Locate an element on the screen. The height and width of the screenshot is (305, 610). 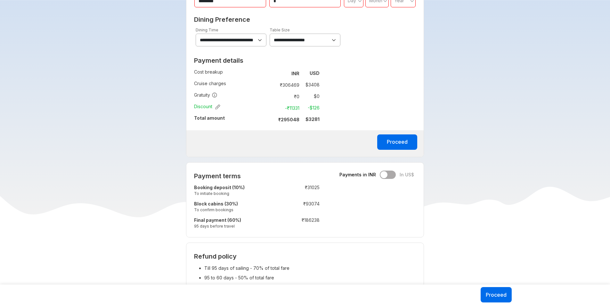
strong: USD is located at coordinates (315, 73).